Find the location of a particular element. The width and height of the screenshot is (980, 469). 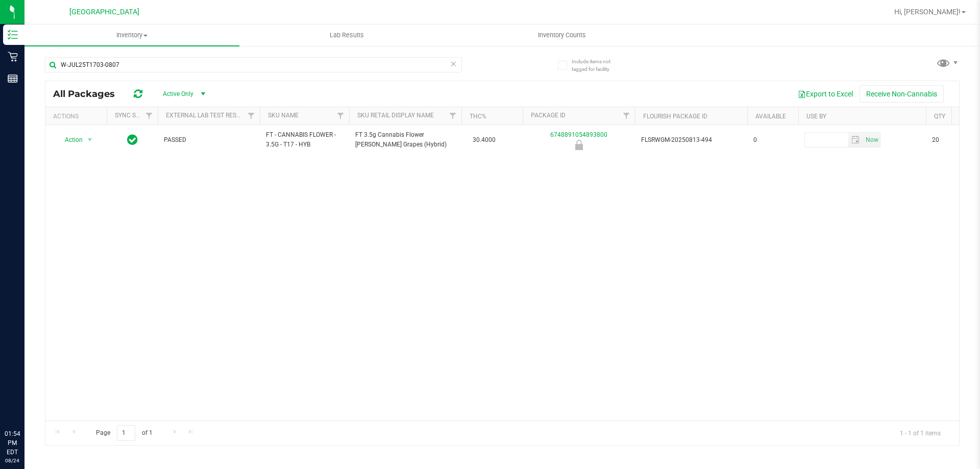

span: Clear is located at coordinates (454, 64).